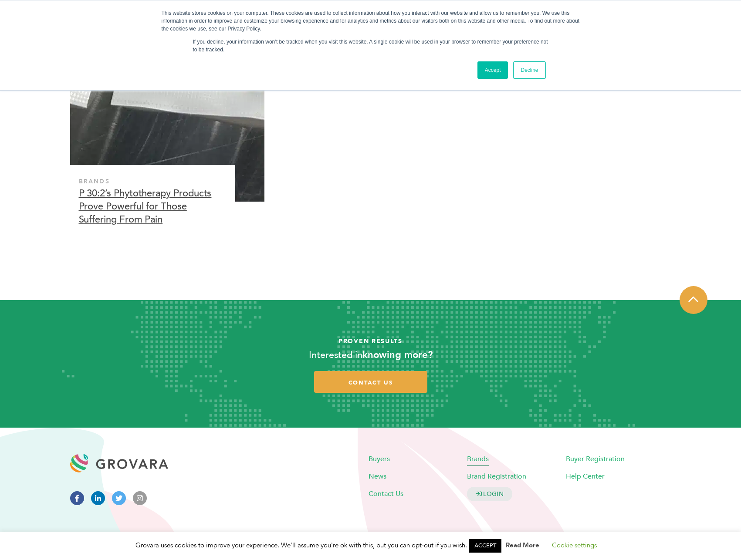 This screenshot has height=560, width=741. Describe the element at coordinates (379, 459) in the screenshot. I see `a: Buyers` at that location.